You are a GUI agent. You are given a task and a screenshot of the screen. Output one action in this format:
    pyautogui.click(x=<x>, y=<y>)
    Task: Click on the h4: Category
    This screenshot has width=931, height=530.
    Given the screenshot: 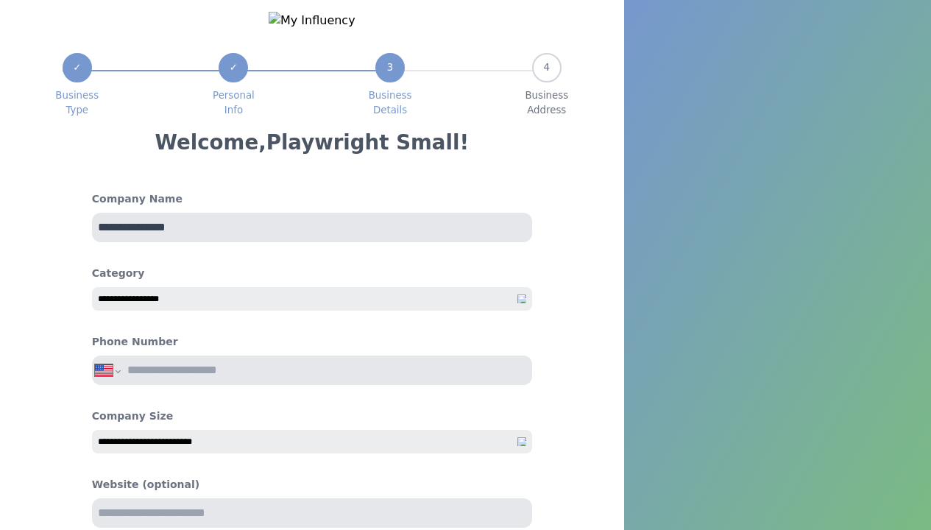 What is the action you would take?
    pyautogui.click(x=312, y=273)
    